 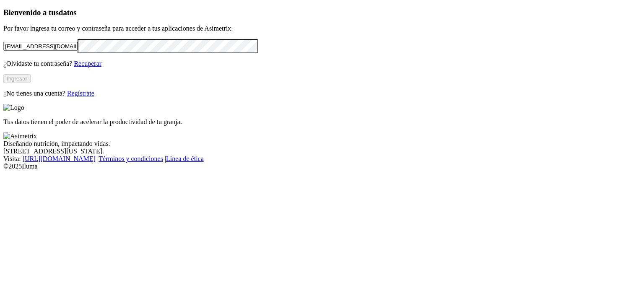 What do you see at coordinates (68, 12) in the screenshot?
I see `span: datos` at bounding box center [68, 12].